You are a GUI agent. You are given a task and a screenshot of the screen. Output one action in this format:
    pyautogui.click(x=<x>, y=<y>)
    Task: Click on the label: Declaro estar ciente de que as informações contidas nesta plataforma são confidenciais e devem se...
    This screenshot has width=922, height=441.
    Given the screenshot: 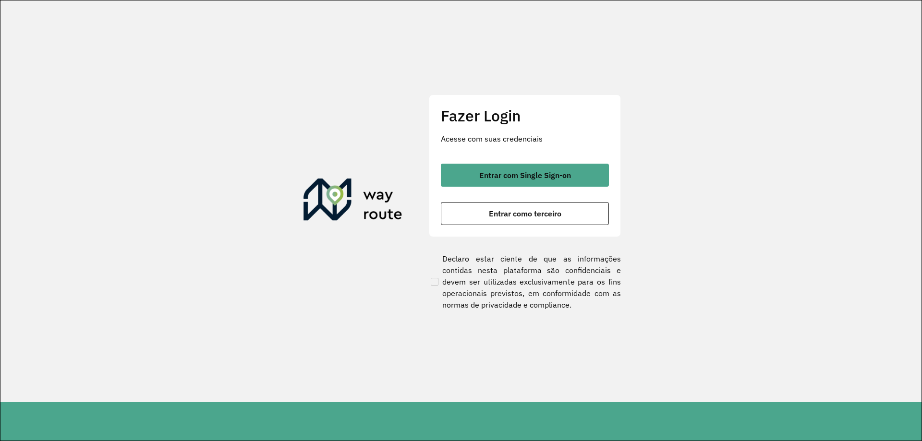 What is the action you would take?
    pyautogui.click(x=525, y=282)
    